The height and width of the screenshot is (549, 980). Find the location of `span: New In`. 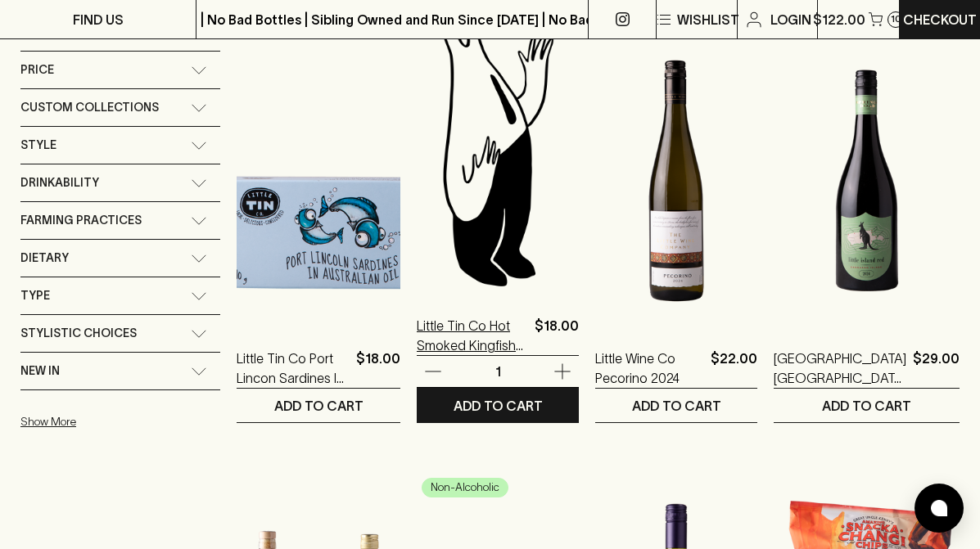

span: New In is located at coordinates (40, 371).